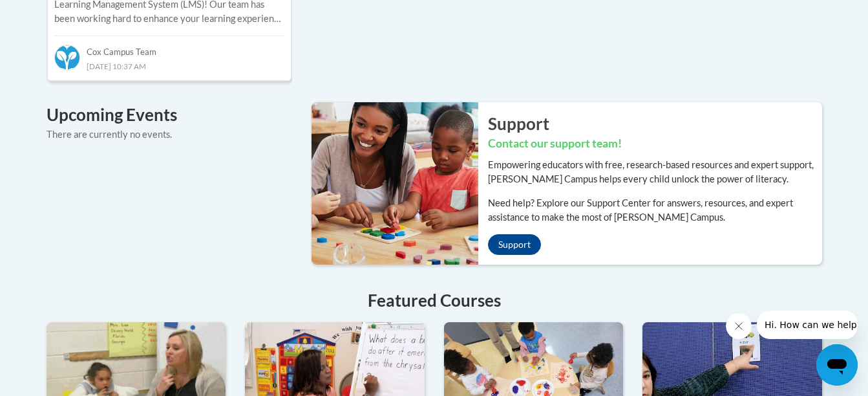 Image resolution: width=868 pixels, height=396 pixels. Describe the element at coordinates (655, 144) in the screenshot. I see `h3: Contact our support team!` at that location.